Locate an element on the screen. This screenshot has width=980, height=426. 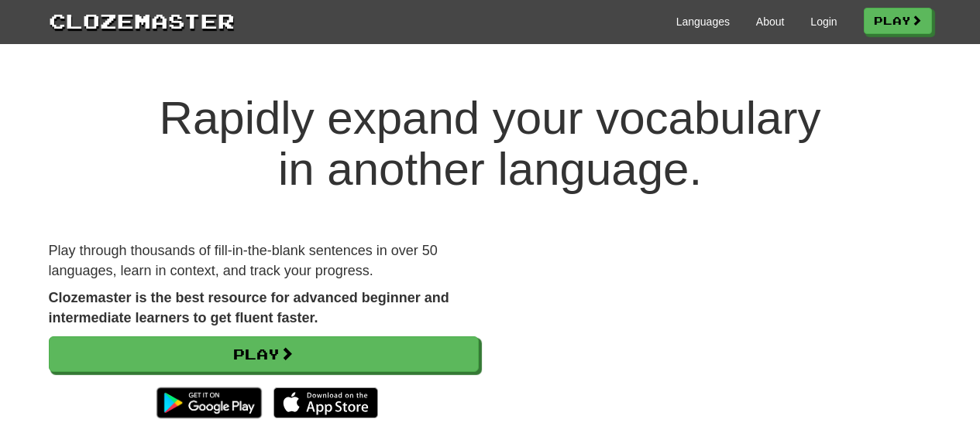
img: Download_on_the_App_Store_Badge_US-UK_135x40-25178aeef6eb6b83b96f5f2d004eda3bffbb37122de64afbaef7... is located at coordinates (325, 403).